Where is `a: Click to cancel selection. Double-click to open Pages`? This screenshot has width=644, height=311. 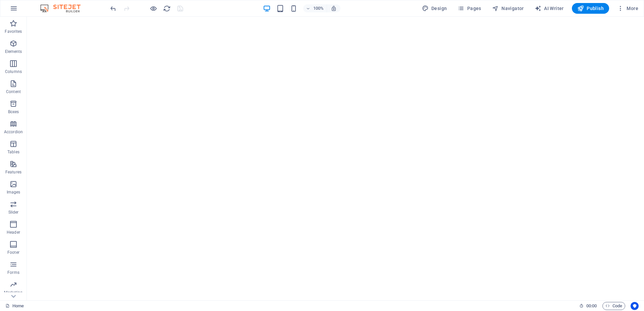 a: Click to cancel selection. Double-click to open Pages is located at coordinates (15, 306).